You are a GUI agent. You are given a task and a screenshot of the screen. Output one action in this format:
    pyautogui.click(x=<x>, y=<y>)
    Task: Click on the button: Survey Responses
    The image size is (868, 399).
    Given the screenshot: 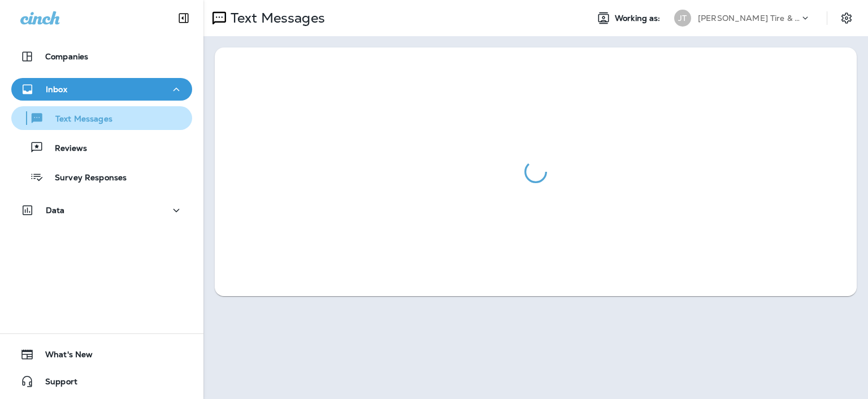 What is the action you would take?
    pyautogui.click(x=102, y=177)
    